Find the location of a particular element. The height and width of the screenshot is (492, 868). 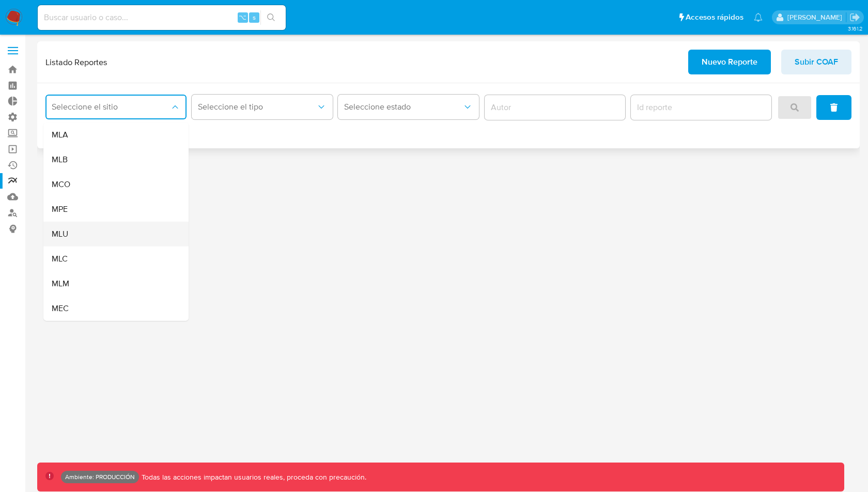

p: Ambiente: PRODUCCIÓN is located at coordinates (100, 477).